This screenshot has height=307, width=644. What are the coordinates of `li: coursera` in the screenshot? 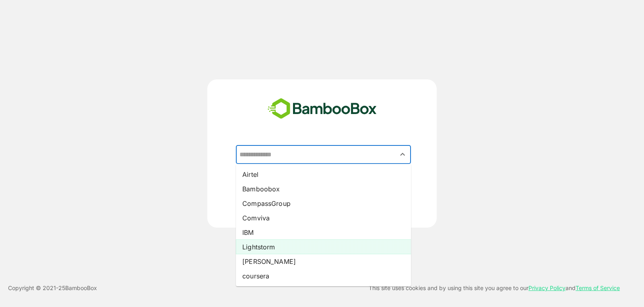 It's located at (324, 276).